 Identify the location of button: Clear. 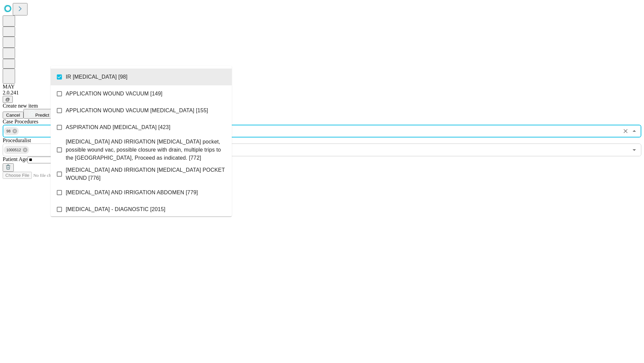
(625, 131).